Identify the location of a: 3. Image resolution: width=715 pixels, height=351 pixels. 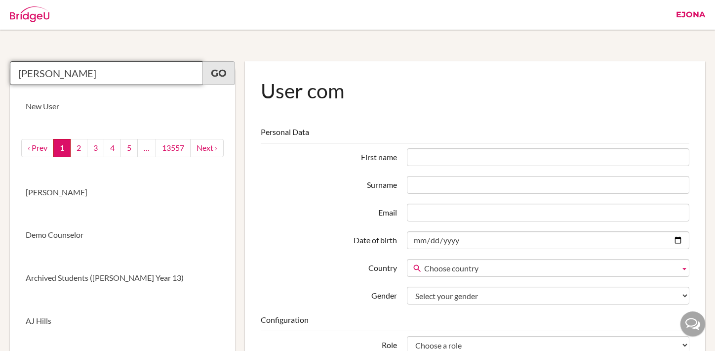
(95, 148).